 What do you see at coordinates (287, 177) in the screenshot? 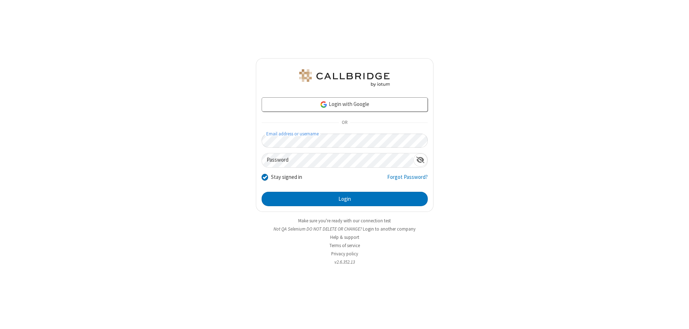
I see `label: Stay signed in` at bounding box center [287, 177].